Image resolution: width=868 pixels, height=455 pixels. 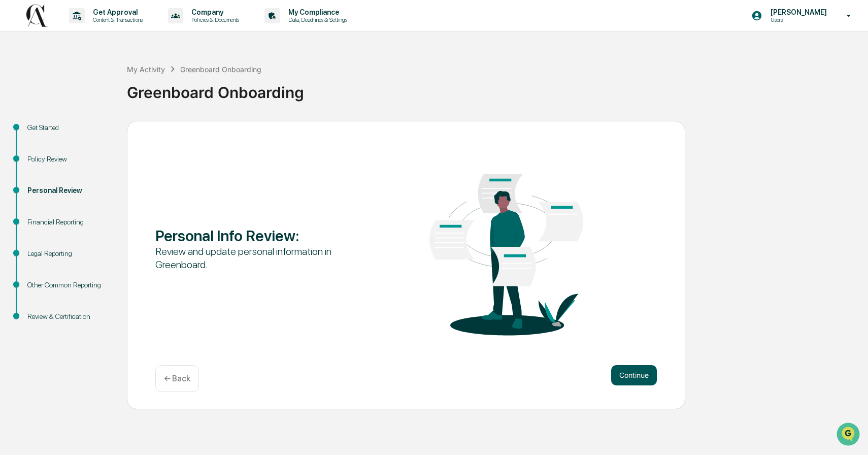 What do you see at coordinates (42, 152) in the screenshot?
I see `span: Data Lookup` at bounding box center [42, 152].